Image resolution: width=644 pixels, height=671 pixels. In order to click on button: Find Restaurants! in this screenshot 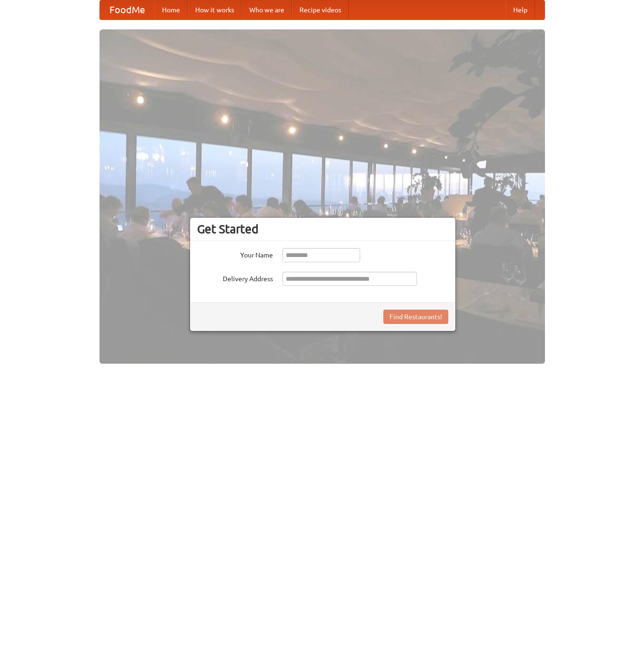, I will do `click(416, 317)`.